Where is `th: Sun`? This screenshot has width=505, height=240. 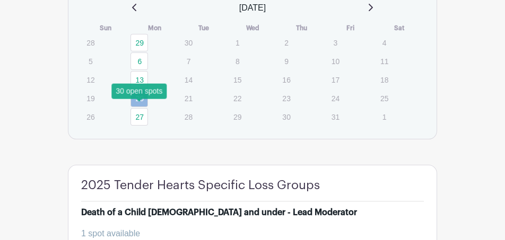
th: Sun is located at coordinates (106, 28).